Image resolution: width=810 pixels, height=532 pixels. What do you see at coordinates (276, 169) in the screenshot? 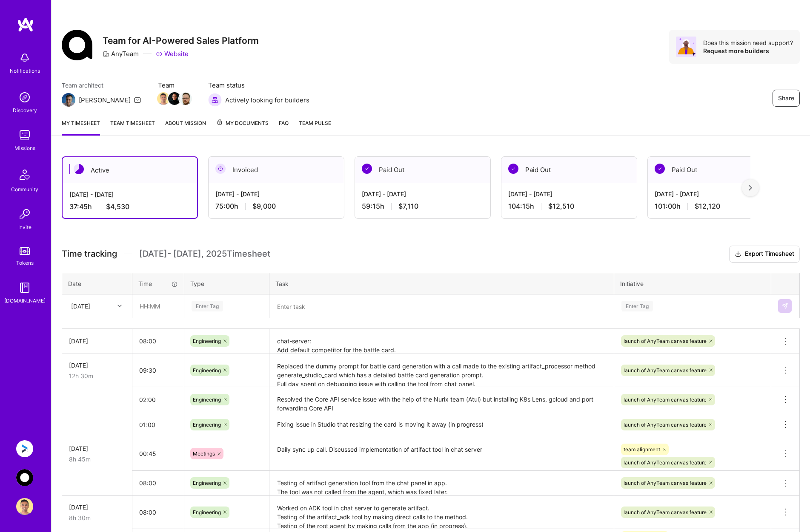
I see `div: Invoiced` at bounding box center [276, 169].